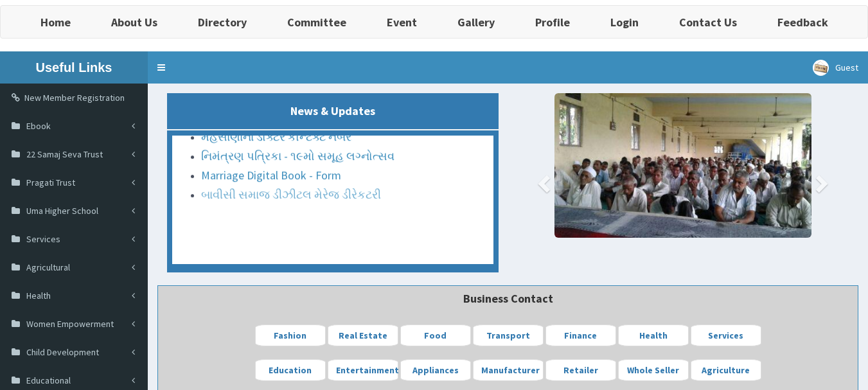 The width and height of the screenshot is (868, 390). I want to click on a: Directory, so click(221, 22).